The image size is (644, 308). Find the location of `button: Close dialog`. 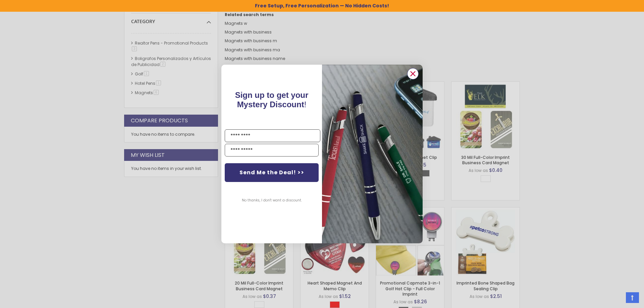

button: Close dialog is located at coordinates (413, 74).